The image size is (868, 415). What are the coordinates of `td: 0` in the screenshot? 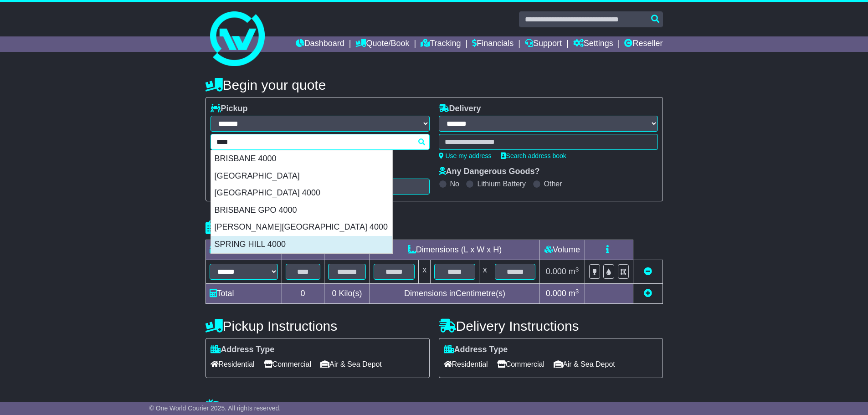 It's located at (302, 294).